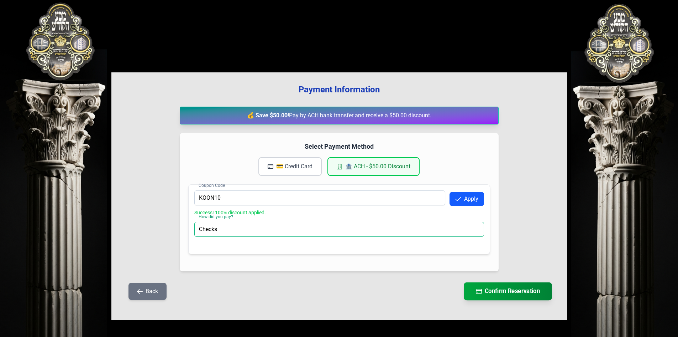  Describe the element at coordinates (147, 291) in the screenshot. I see `button: Back` at that location.